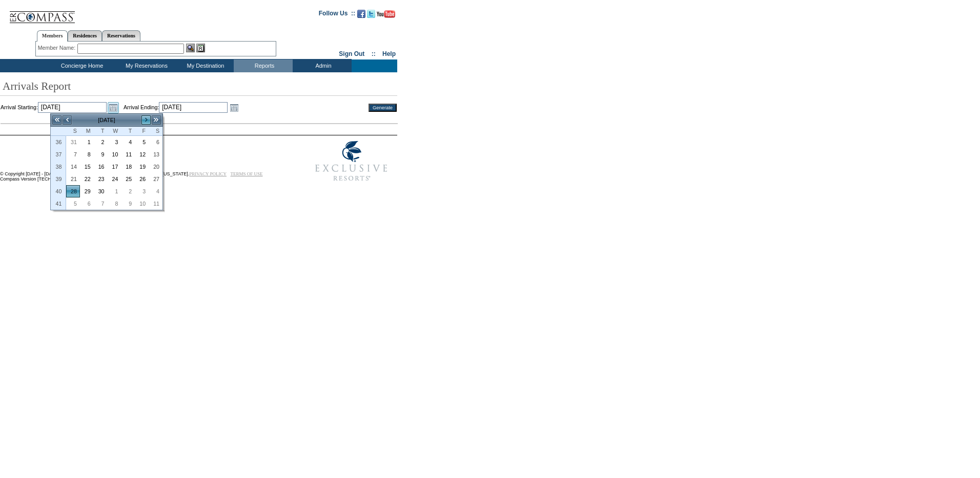  What do you see at coordinates (73, 192) in the screenshot?
I see `a: 28` at bounding box center [73, 192].